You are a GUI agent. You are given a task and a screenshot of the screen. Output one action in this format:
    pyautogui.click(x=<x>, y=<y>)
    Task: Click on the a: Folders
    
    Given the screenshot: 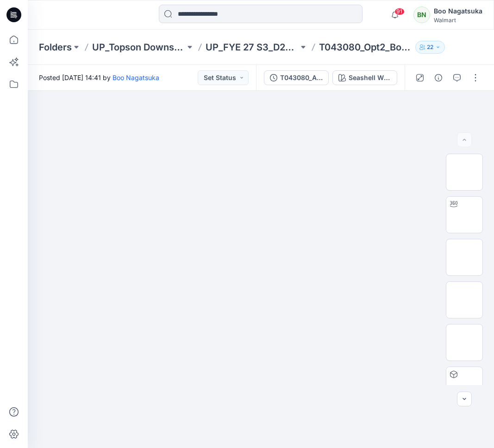 What is the action you would take?
    pyautogui.click(x=55, y=47)
    